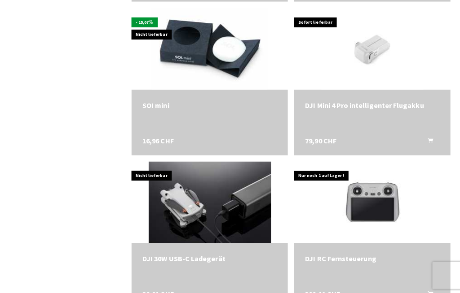  I want to click on a: DJI 30W USB-C Ladegerät 30,01 CHF, so click(207, 257).